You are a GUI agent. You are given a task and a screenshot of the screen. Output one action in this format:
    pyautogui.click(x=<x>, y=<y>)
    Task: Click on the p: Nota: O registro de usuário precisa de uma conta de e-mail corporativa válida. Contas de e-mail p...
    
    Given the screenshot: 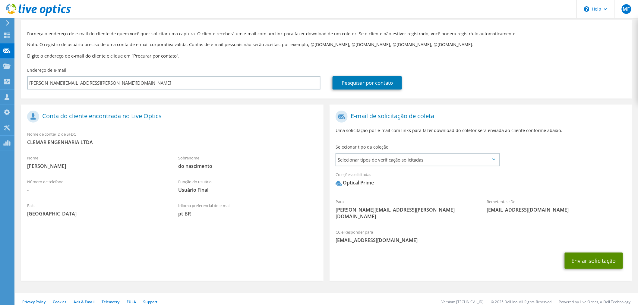 What is the action you would take?
    pyautogui.click(x=326, y=45)
    